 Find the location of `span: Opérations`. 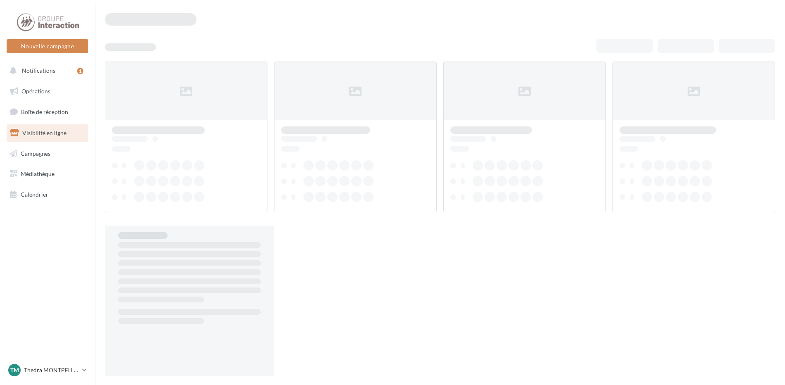

span: Opérations is located at coordinates (36, 91).